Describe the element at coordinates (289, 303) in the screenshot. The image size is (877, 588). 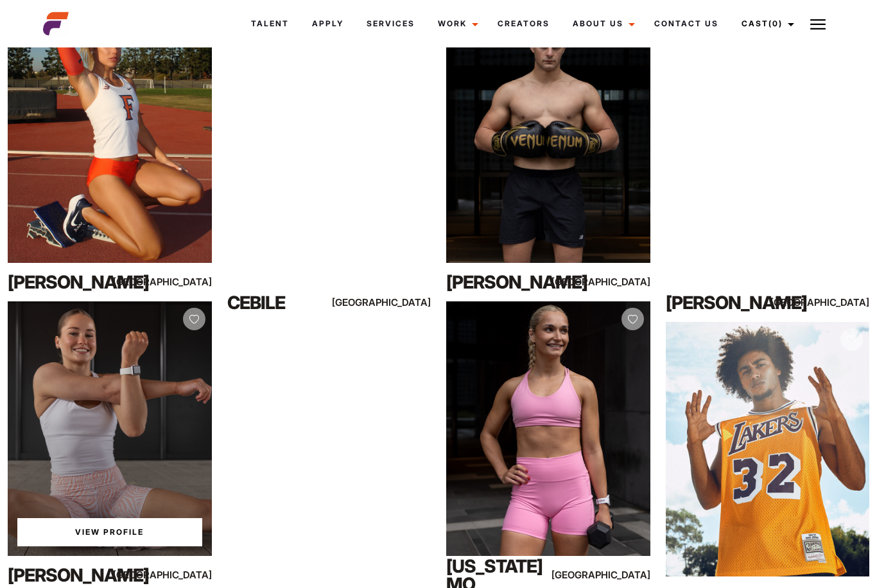
I see `div: Cebile` at that location.